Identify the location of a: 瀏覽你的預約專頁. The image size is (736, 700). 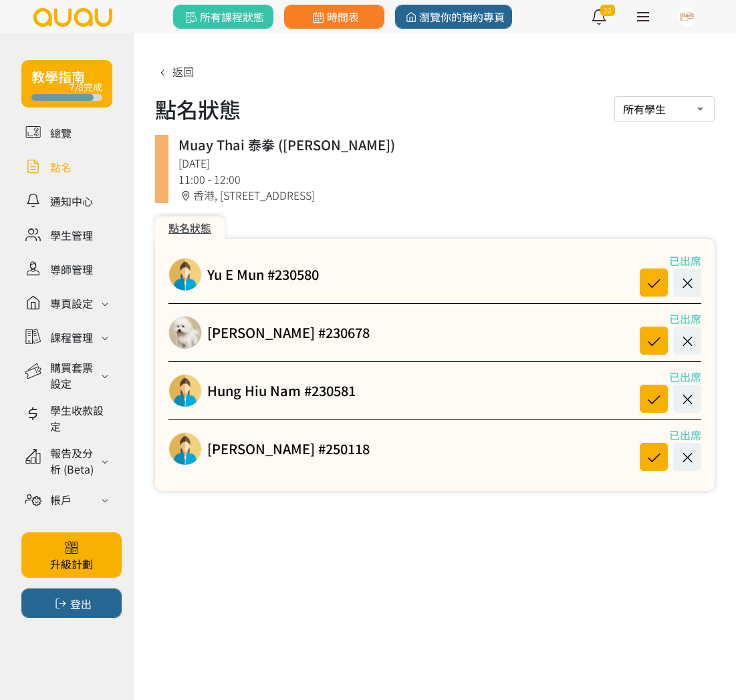
(453, 17).